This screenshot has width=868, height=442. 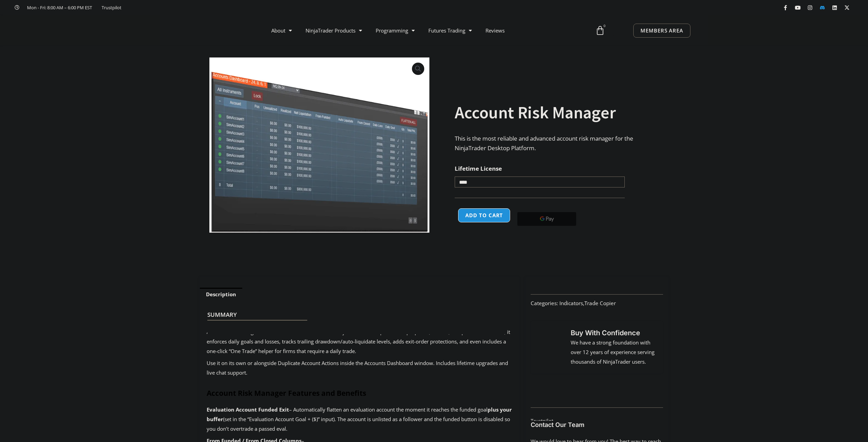 I want to click on a: Indicators, so click(x=571, y=303).